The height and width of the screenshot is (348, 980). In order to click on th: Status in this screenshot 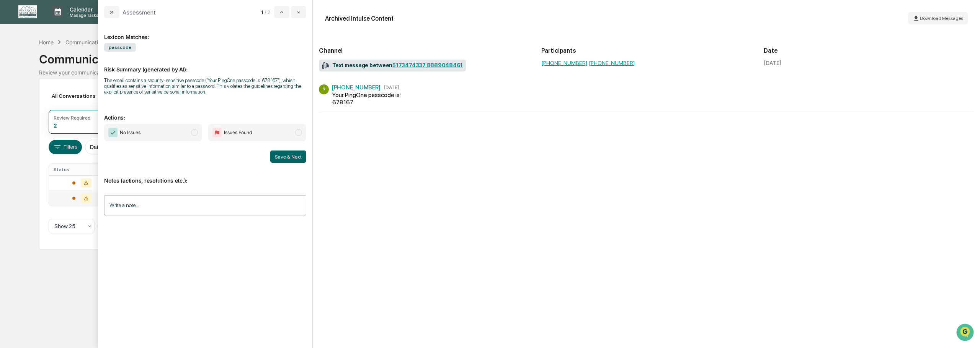, I will do `click(82, 170)`.